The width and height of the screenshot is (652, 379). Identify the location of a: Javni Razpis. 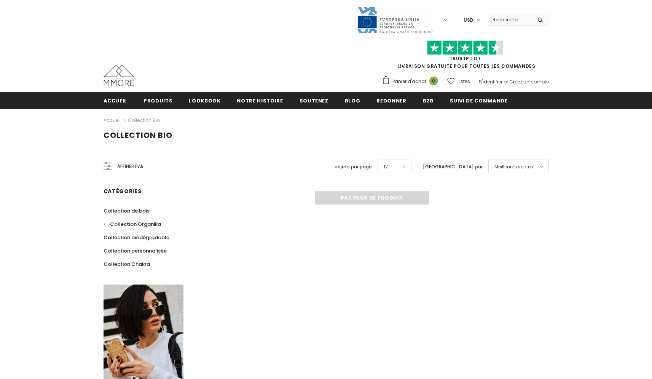
(395, 19).